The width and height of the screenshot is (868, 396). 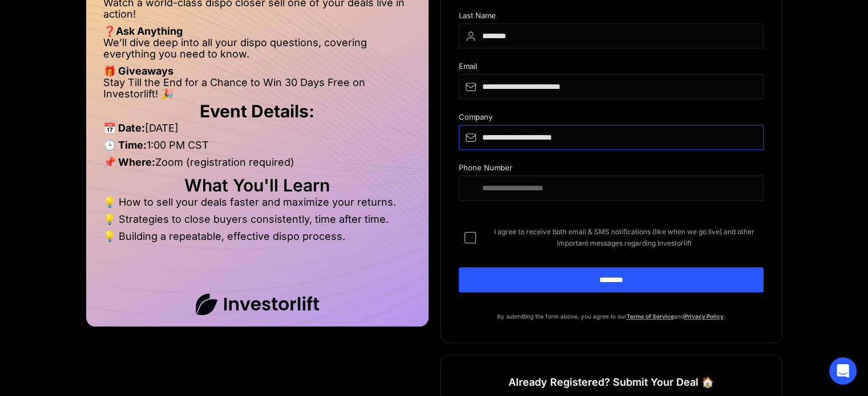 I want to click on strong: 📅 Date:, so click(x=123, y=128).